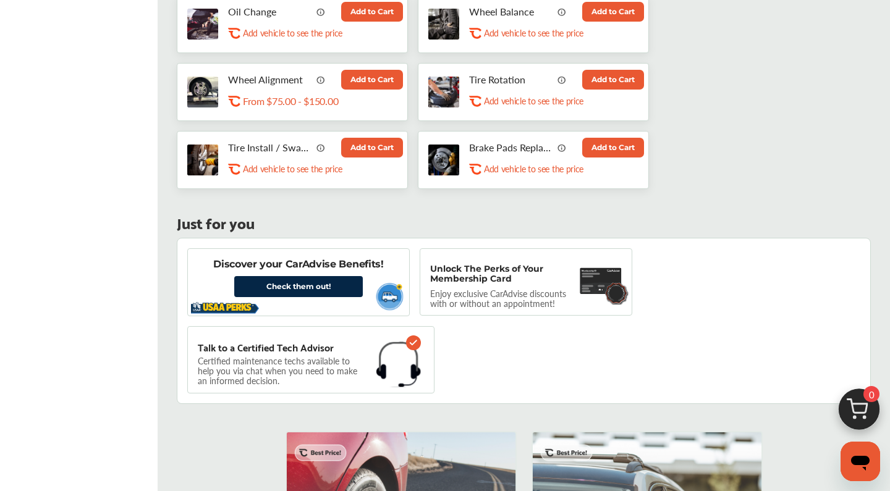  I want to click on p: Unlock The Perks of Your Membership Card, so click(502, 274).